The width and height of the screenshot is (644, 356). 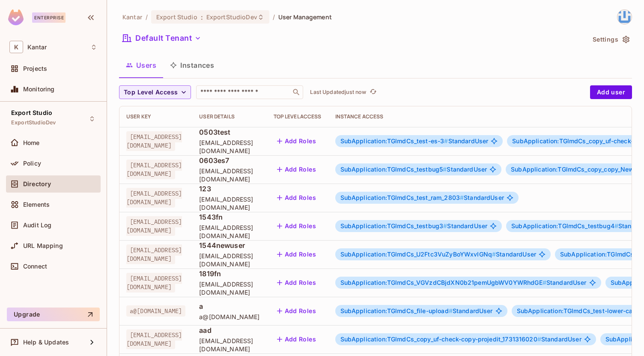 I want to click on button: Add user, so click(x=611, y=92).